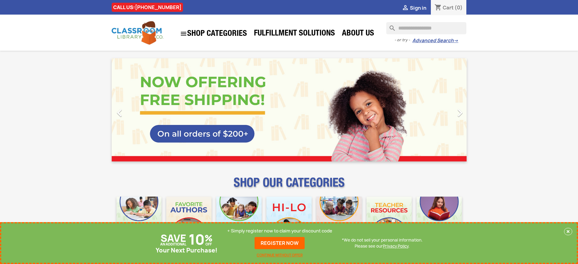 This screenshot has height=264, width=578. What do you see at coordinates (339, 219) in the screenshot?
I see `img: CLC_Fiction_Nonfiction_Mobile.jpg` at bounding box center [339, 219].